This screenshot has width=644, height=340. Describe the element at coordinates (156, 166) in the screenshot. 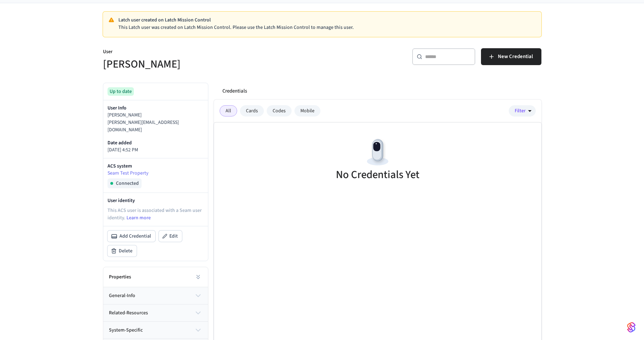

I see `p: ACS system` at that location.